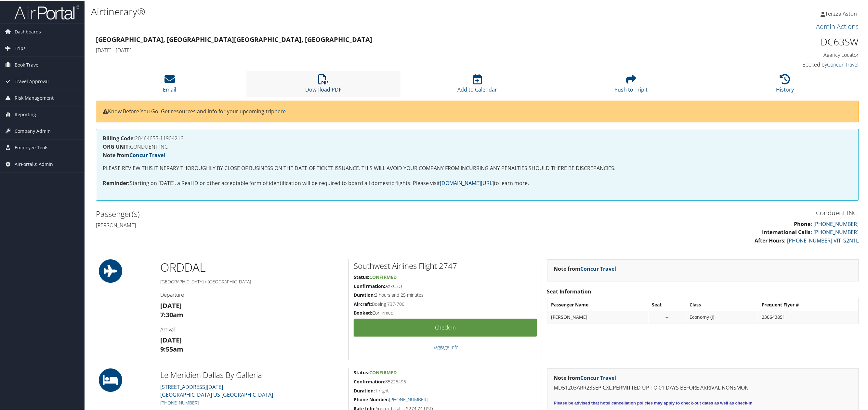 The height and width of the screenshot is (410, 868). What do you see at coordinates (842, 13) in the screenshot?
I see `span: Terzza Aston` at bounding box center [842, 13].